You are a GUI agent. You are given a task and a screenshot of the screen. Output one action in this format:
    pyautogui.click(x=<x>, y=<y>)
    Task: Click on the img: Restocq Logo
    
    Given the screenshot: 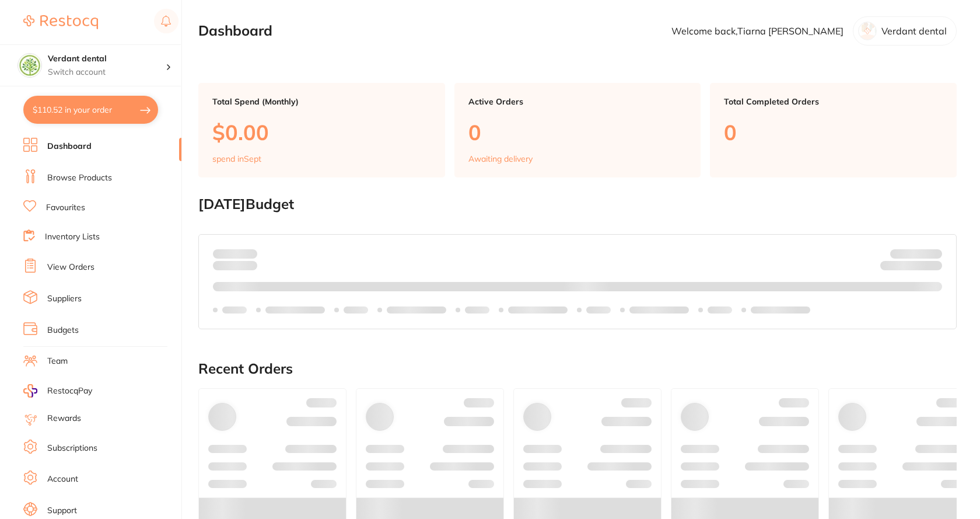 What is the action you would take?
    pyautogui.click(x=61, y=22)
    